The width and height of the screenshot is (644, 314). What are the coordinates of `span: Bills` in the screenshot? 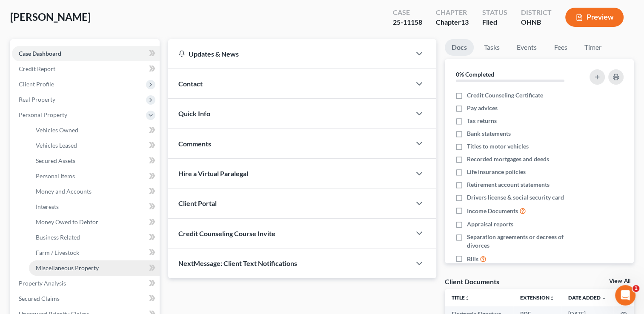 It's located at (473, 259).